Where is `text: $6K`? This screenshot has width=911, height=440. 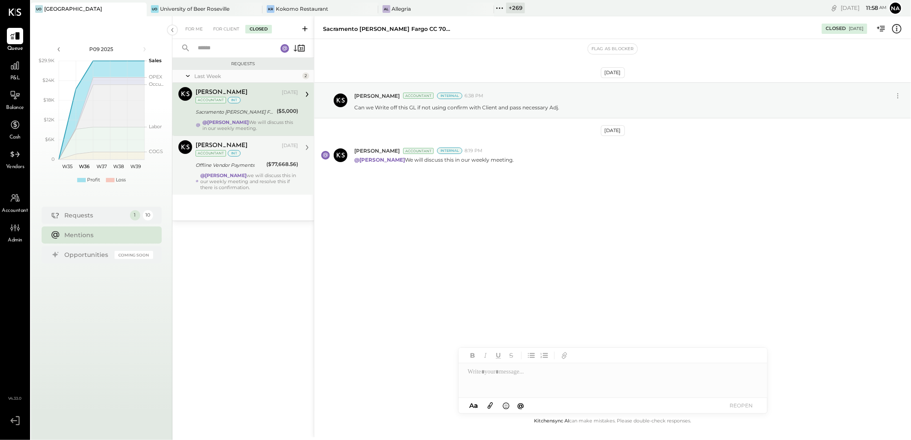
text: $6K is located at coordinates (50, 139).